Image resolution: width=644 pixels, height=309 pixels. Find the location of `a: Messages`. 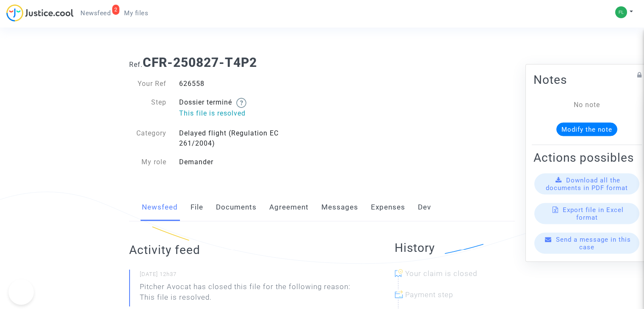

a: Messages is located at coordinates (339, 207).